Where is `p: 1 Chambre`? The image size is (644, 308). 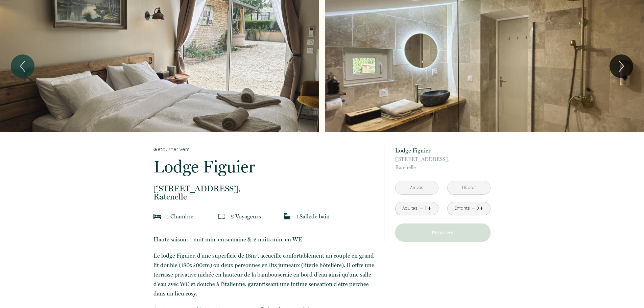
p: 1 Chambre is located at coordinates (180, 216).